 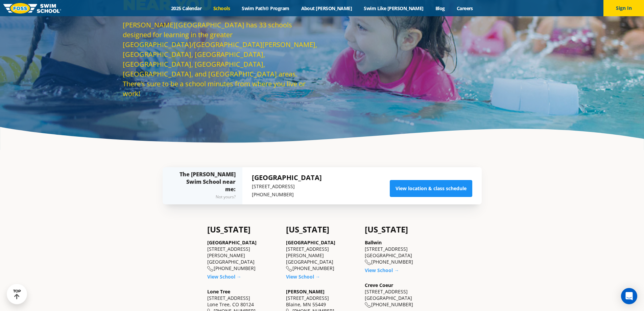 What do you see at coordinates (186, 8) in the screenshot?
I see `a: 2025 Calendar` at bounding box center [186, 8].